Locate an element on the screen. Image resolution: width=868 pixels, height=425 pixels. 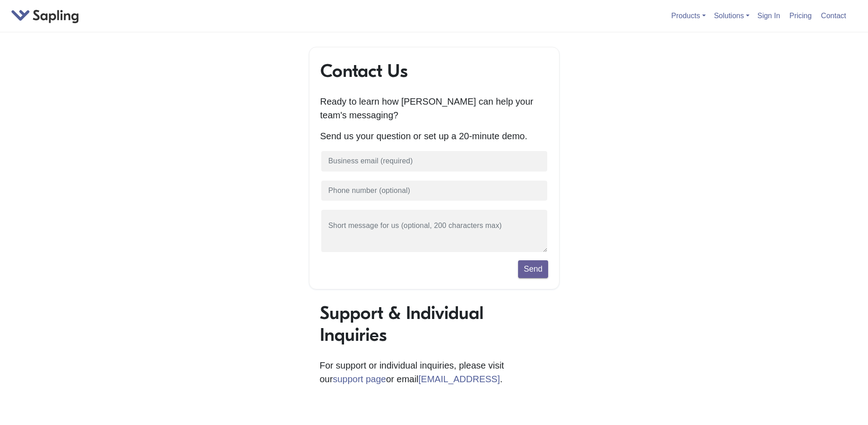
p: For support or individual inquiries, please visit our or email . is located at coordinates (434, 372).